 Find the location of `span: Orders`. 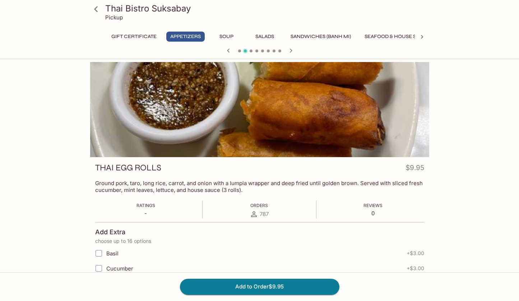

span: Orders is located at coordinates (259, 205).